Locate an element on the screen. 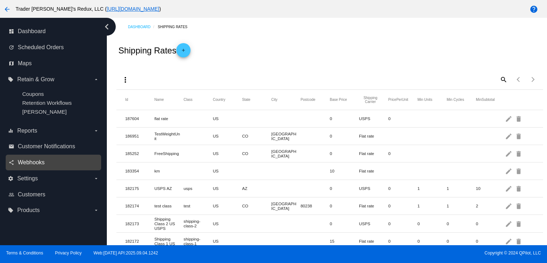 The height and width of the screenshot is (263, 547). button: Change sorting for Id is located at coordinates (126, 100).